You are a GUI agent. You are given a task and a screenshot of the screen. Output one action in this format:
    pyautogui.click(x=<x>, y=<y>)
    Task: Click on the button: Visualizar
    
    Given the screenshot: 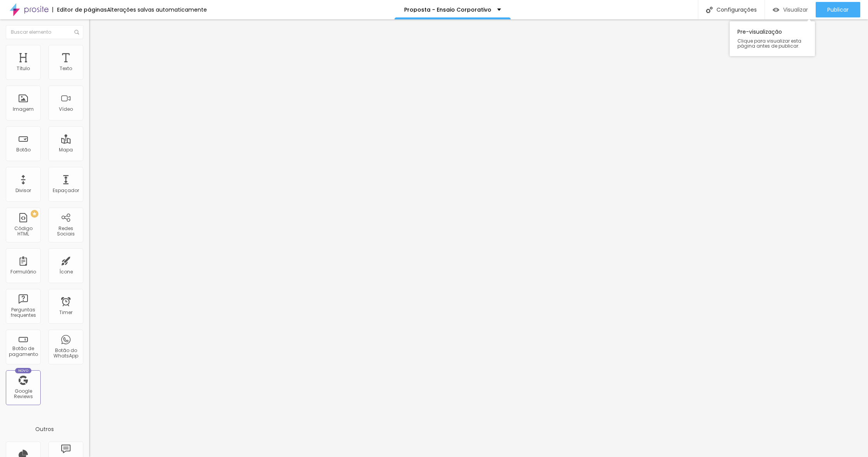 What is the action you would take?
    pyautogui.click(x=790, y=10)
    